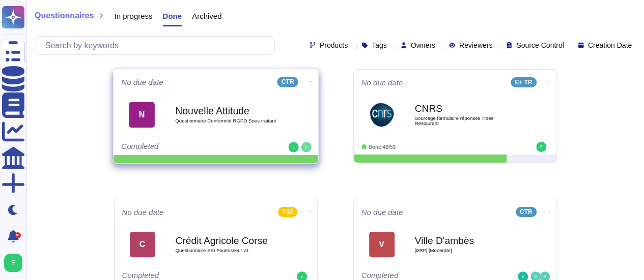  Describe the element at coordinates (382, 245) in the screenshot. I see `div: V` at that location.